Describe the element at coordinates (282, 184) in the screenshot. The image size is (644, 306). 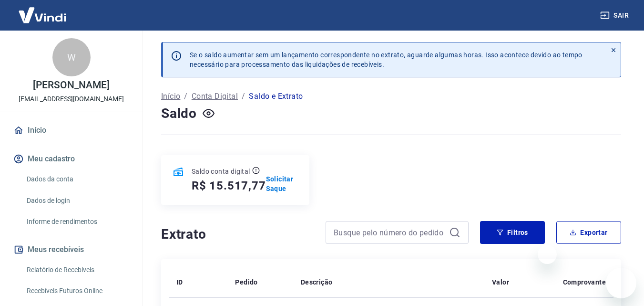
I see `a: Solicitar Saque` at that location.